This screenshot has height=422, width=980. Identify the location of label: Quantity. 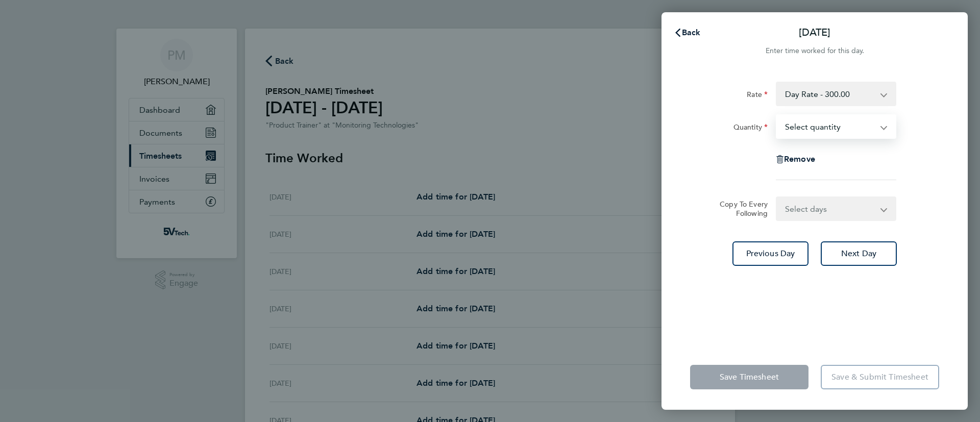
(750, 128).